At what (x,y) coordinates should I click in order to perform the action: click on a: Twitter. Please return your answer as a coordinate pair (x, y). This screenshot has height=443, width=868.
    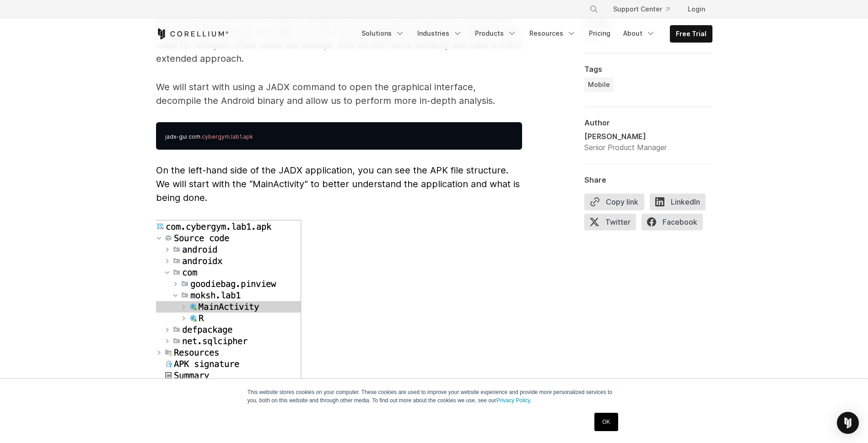
    Looking at the image, I should click on (613, 224).